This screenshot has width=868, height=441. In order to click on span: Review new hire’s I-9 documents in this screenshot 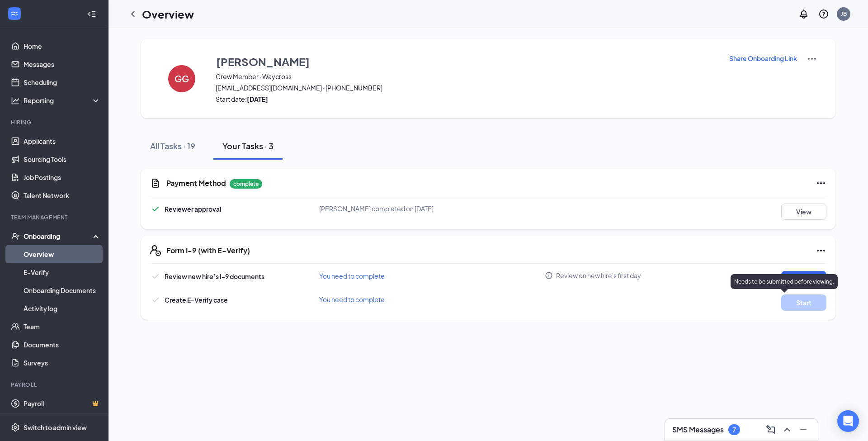, I will do `click(214, 276)`.